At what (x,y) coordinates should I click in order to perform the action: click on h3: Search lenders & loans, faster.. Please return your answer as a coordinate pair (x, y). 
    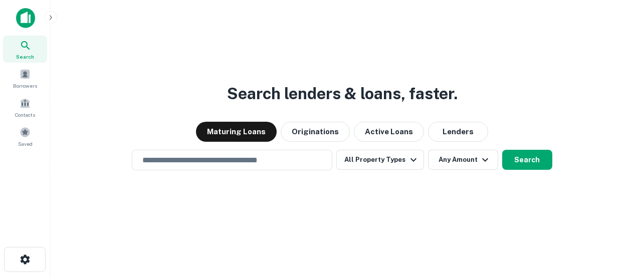
    Looking at the image, I should click on (342, 94).